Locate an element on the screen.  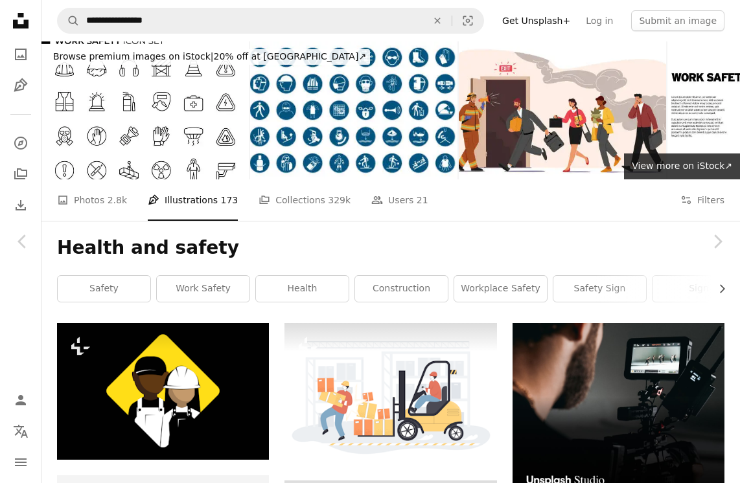
span: View more on iStock ↗ is located at coordinates (681, 166).